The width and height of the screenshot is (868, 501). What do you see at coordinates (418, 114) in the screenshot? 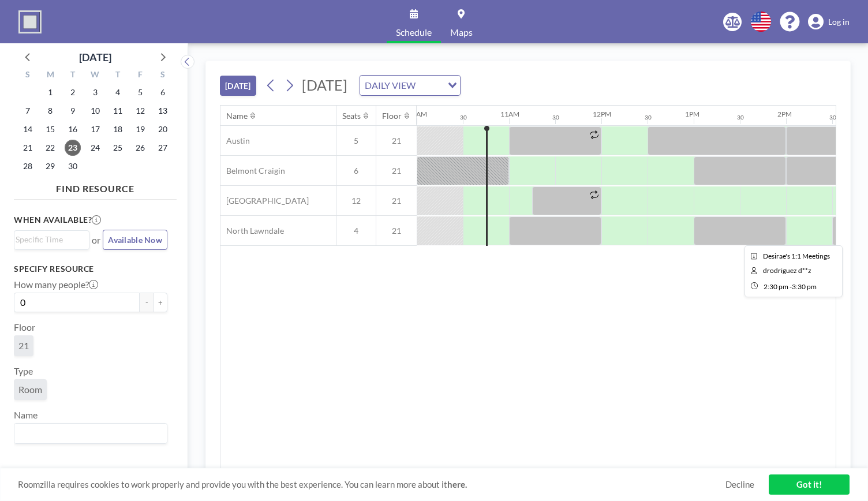
I see `div: 10AM` at bounding box center [418, 114].